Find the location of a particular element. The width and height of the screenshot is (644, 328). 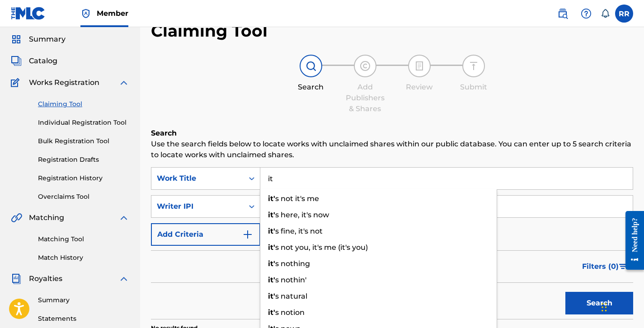

div: Writer IPI is located at coordinates (198, 206).